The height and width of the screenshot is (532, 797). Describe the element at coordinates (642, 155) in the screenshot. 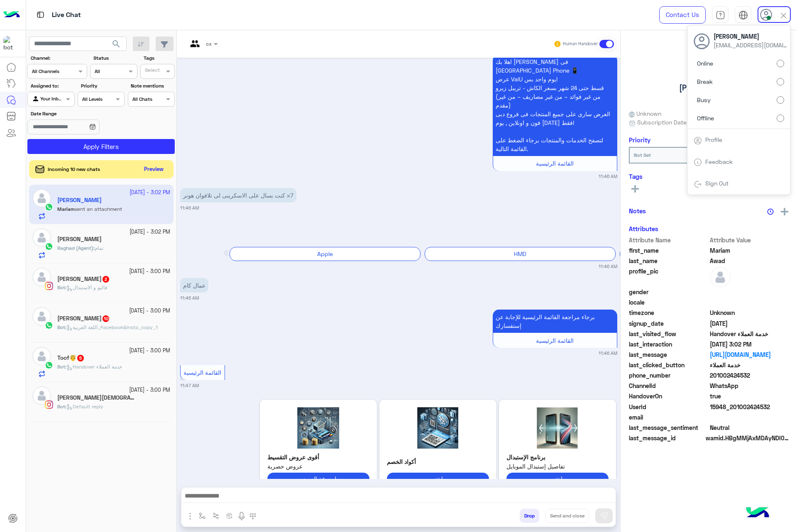

I see `b: Not Set` at that location.